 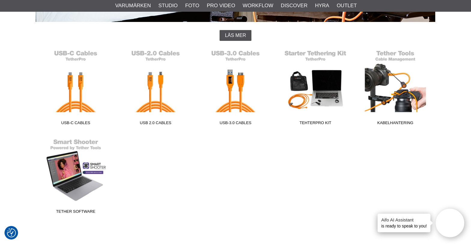 I want to click on span: Tether Software, so click(x=76, y=212).